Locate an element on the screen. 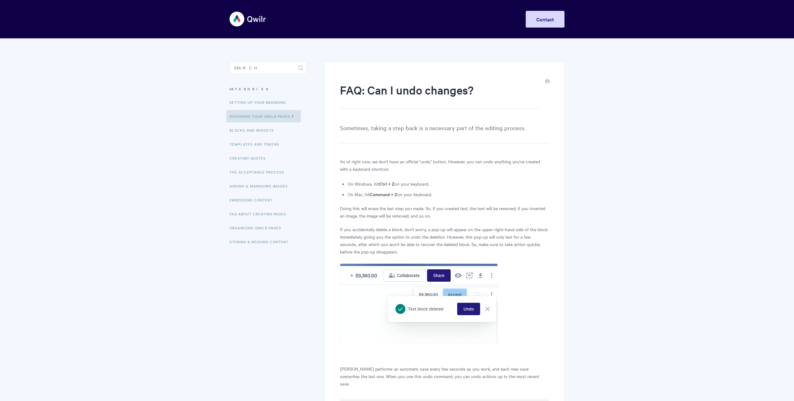 The width and height of the screenshot is (794, 401). p: If you accidentally delete a block, don't worry, a pop-up will appear on the upper-right-hand sid... is located at coordinates (444, 241).